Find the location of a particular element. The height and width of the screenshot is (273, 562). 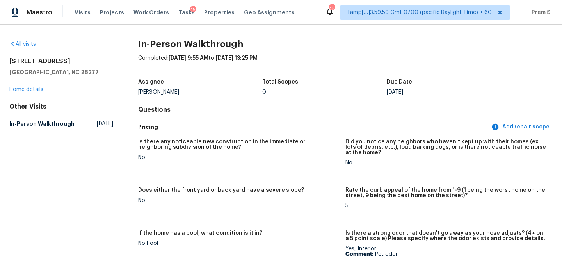

span: Projects is located at coordinates (112, 12).